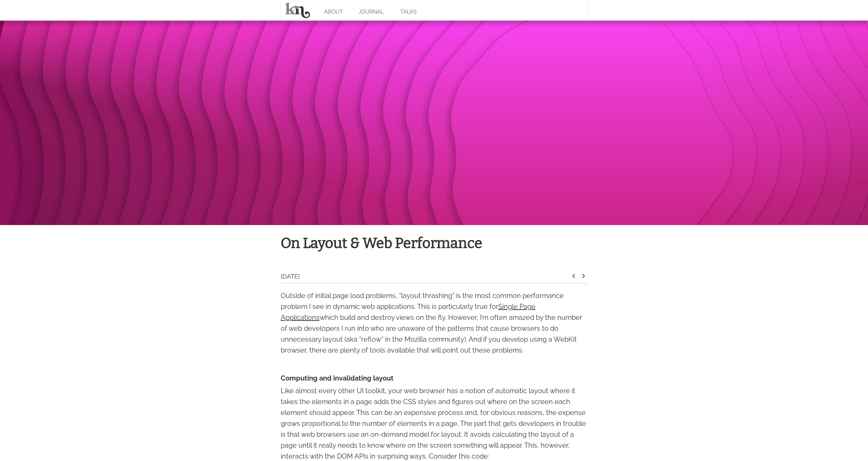 This screenshot has height=461, width=868. I want to click on h4: Computing and invalidating layout, so click(434, 378).